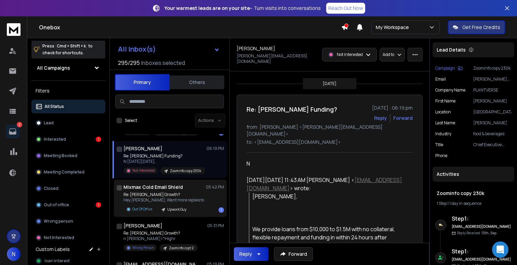 The width and height of the screenshot is (517, 265). Describe the element at coordinates (67, 50) in the screenshot. I see `p: Press to check for shortcuts.` at that location.